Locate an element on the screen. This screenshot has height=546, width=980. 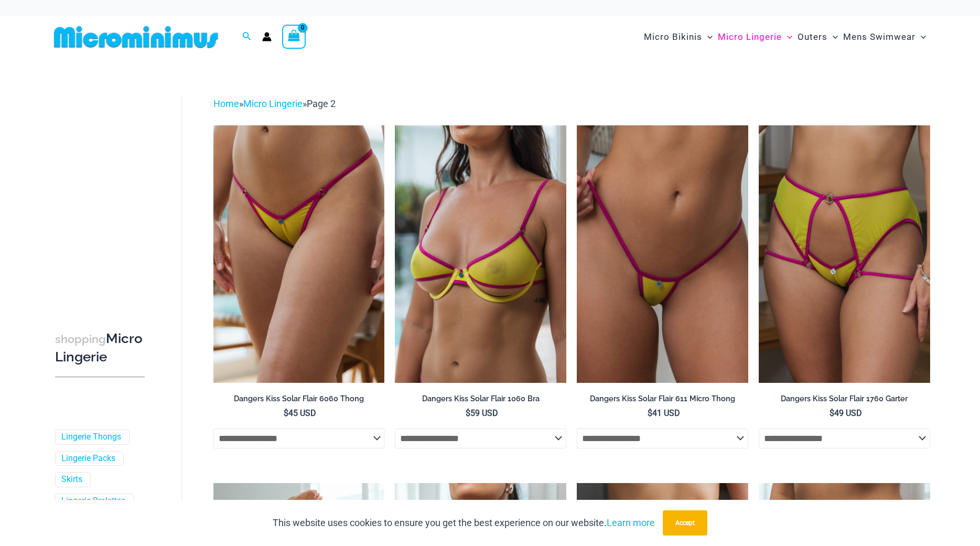
button: Accept is located at coordinates (685, 523).